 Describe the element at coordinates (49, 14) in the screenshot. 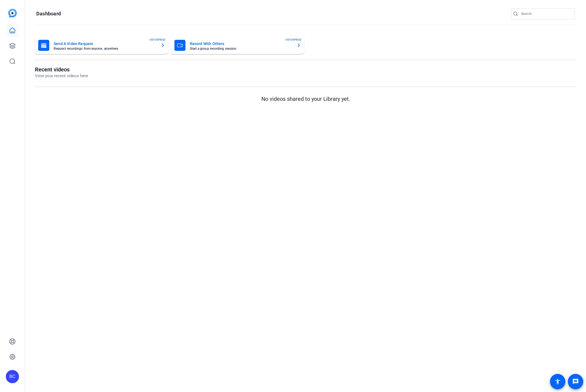

I see `h1: Dashboard` at that location.